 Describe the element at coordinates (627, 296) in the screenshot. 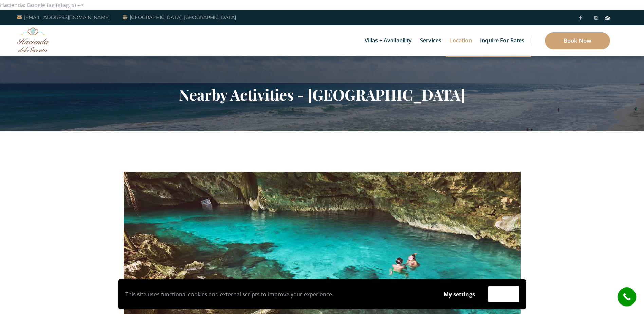

I see `a: call` at that location.